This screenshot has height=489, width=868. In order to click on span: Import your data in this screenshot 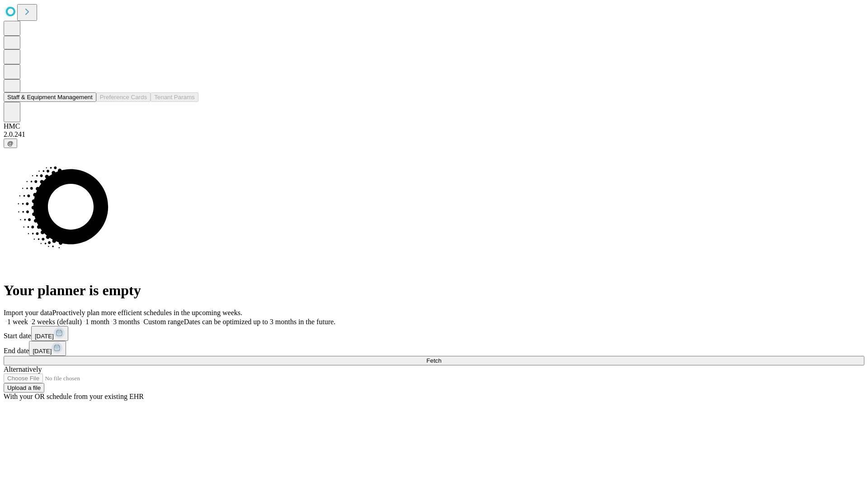, I will do `click(28, 312)`.